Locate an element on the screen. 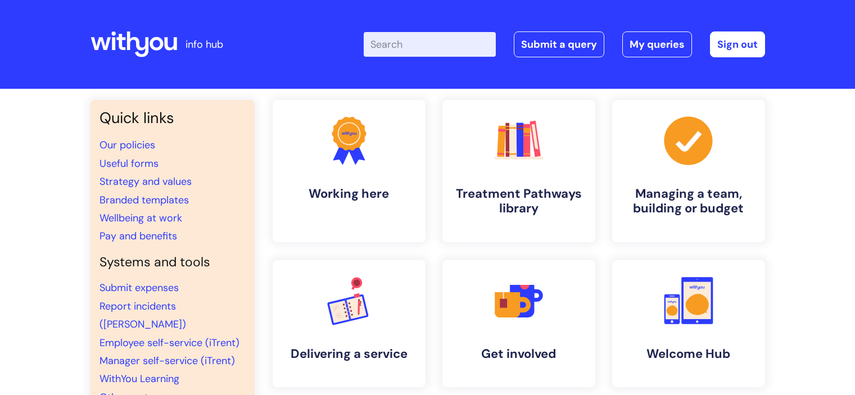 This screenshot has width=855, height=395. h4: Welcome Hub is located at coordinates (688, 354).